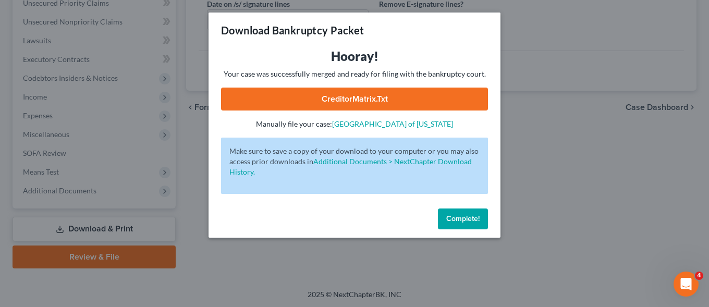 The image size is (709, 307). I want to click on span: 4, so click(699, 276).